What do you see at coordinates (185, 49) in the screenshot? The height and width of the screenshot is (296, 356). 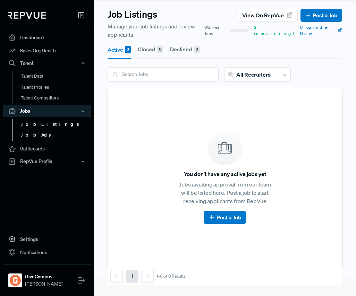 I see `button: Declined 0` at bounding box center [185, 49].